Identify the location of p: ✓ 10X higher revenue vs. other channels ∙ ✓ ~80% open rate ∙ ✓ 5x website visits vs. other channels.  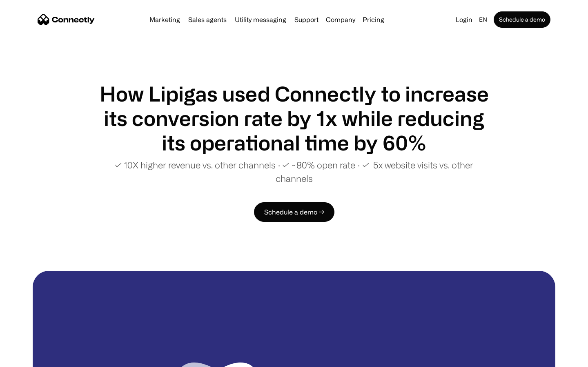
(294, 172).